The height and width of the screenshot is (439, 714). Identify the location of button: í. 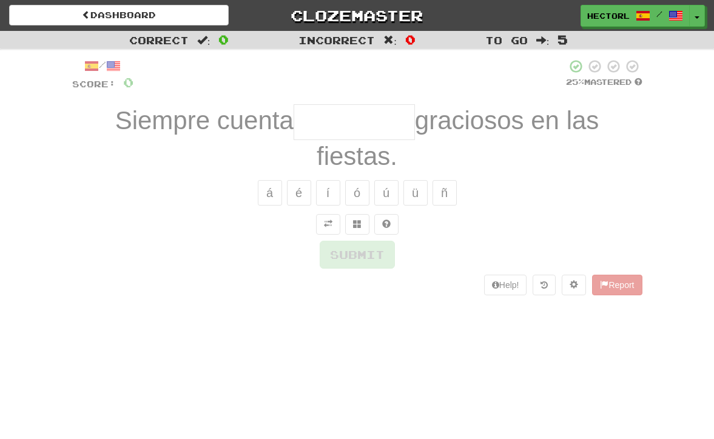
(328, 193).